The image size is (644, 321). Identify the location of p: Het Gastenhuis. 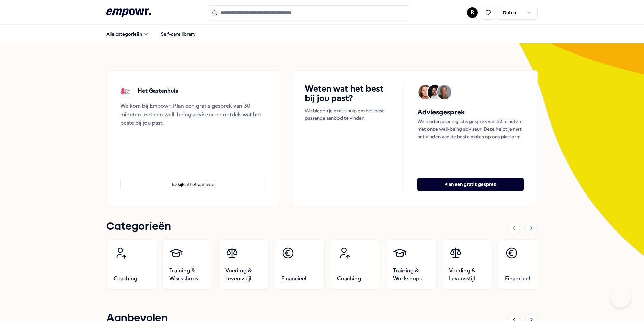
(158, 91).